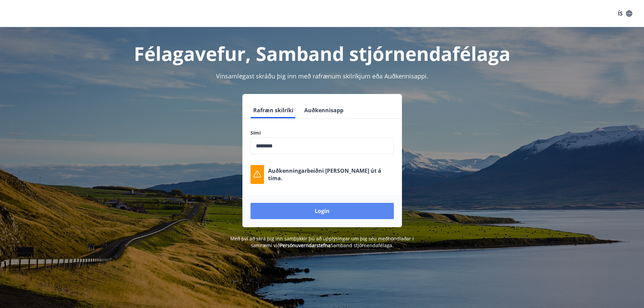 The image size is (644, 308). Describe the element at coordinates (322, 133) in the screenshot. I see `label: Sími` at that location.